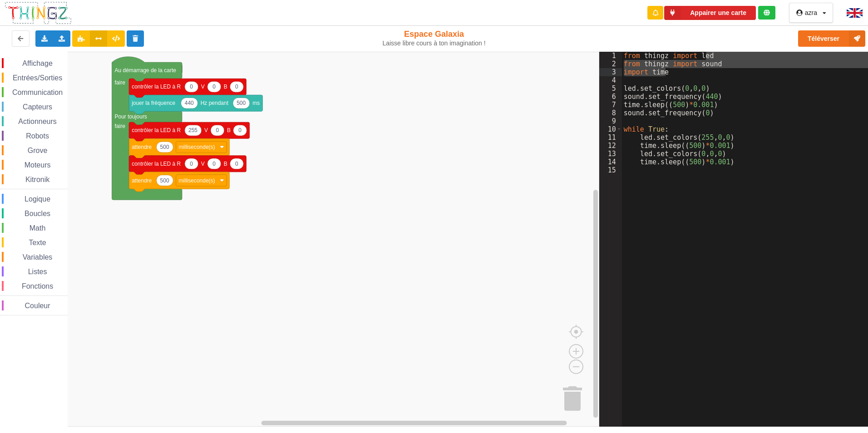 The height and width of the screenshot is (433, 868). What do you see at coordinates (611, 97) in the screenshot?
I see `div: 6` at bounding box center [611, 97].